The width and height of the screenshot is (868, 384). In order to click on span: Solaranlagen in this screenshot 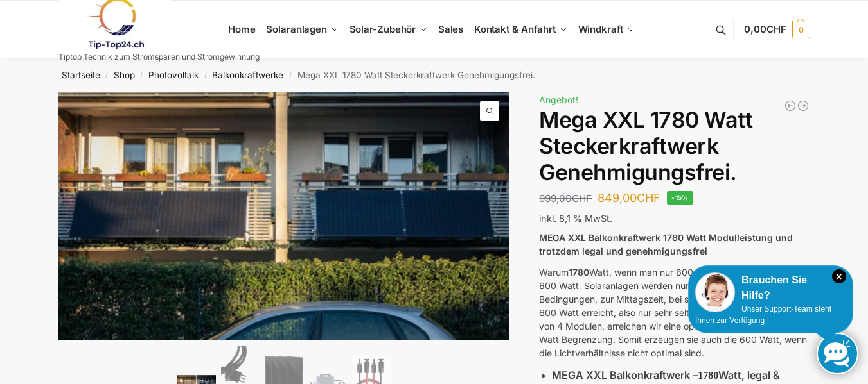, I will do `click(296, 29)`.